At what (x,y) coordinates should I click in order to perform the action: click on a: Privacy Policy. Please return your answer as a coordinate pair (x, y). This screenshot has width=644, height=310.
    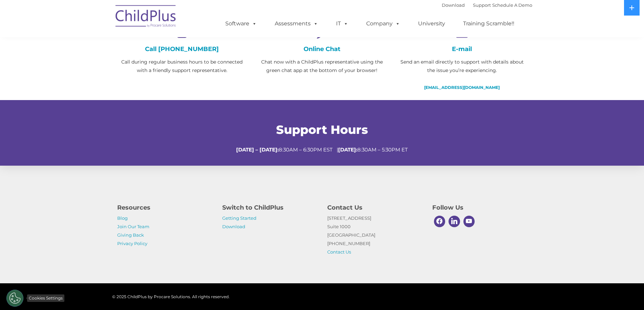
    Looking at the image, I should click on (132, 243).